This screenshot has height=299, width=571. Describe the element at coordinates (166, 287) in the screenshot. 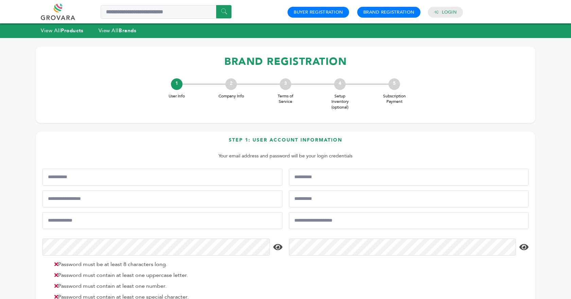

I see `li: Password must contain at least one number.` at that location.